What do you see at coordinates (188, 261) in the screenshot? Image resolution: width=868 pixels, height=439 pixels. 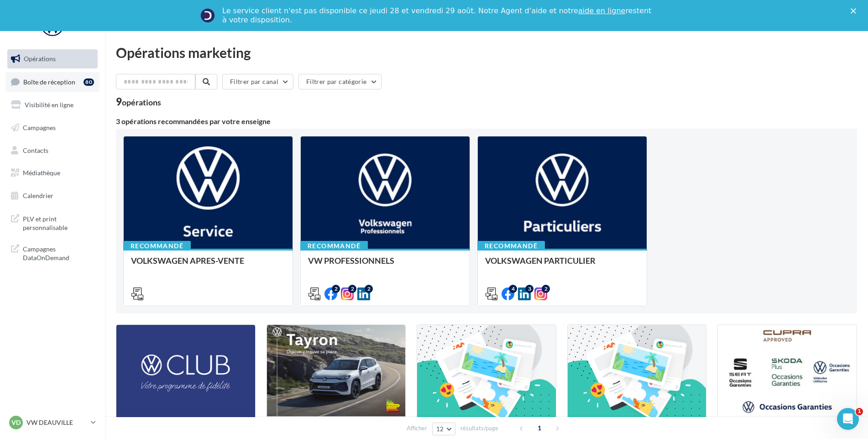 I see `span: VOLKSWAGEN APRES-VENTE` at bounding box center [188, 261].